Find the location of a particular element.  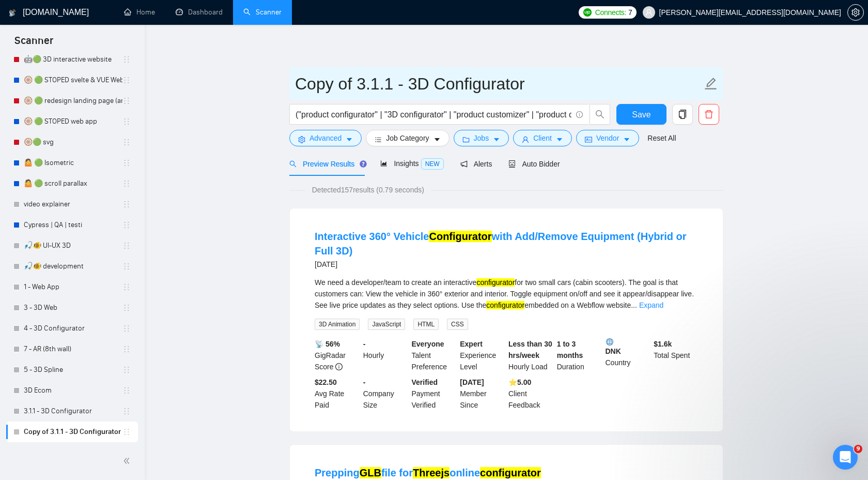

a: 🎣🐠 development is located at coordinates (73, 266).